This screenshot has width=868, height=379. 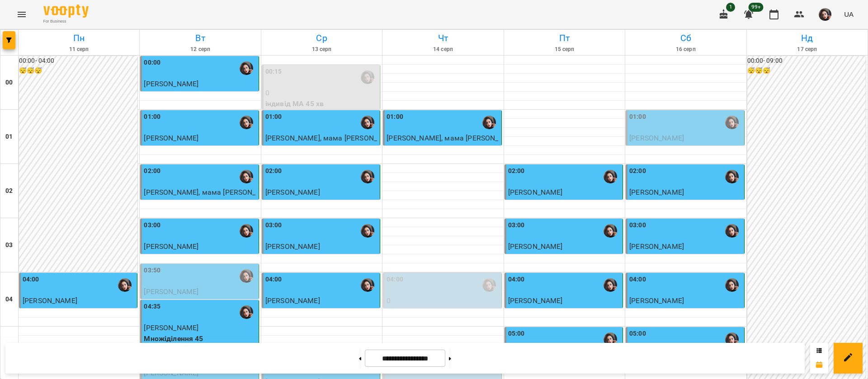 What do you see at coordinates (321, 257) in the screenshot?
I see `p: індивід шч 45 хв` at bounding box center [321, 257].